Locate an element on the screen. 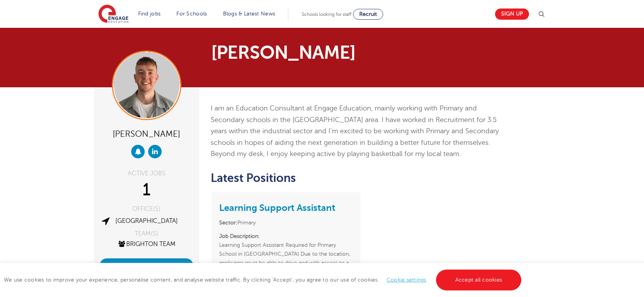 The height and width of the screenshot is (297, 644). strong: Job Description: is located at coordinates (239, 236).